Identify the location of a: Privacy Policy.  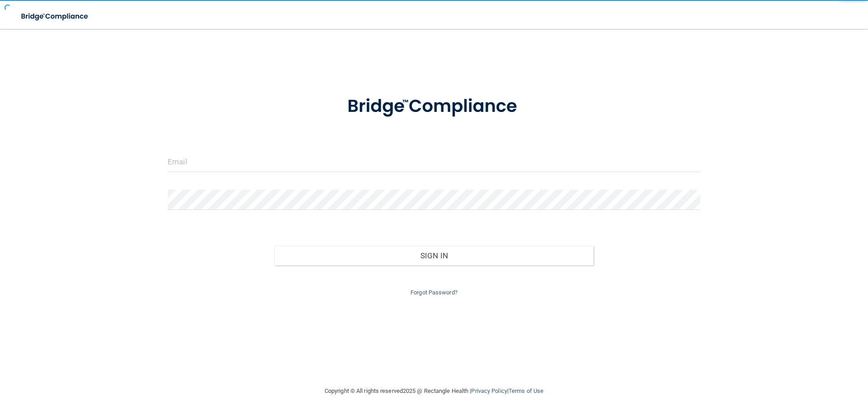
(489, 391).